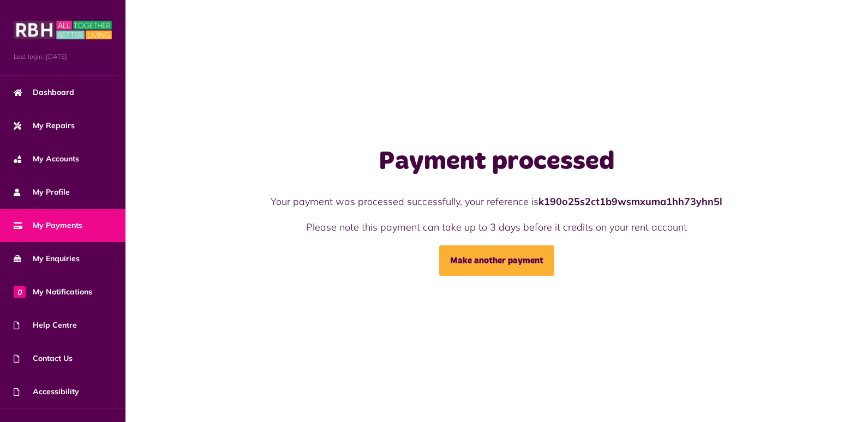  I want to click on span: My Payments, so click(48, 226).